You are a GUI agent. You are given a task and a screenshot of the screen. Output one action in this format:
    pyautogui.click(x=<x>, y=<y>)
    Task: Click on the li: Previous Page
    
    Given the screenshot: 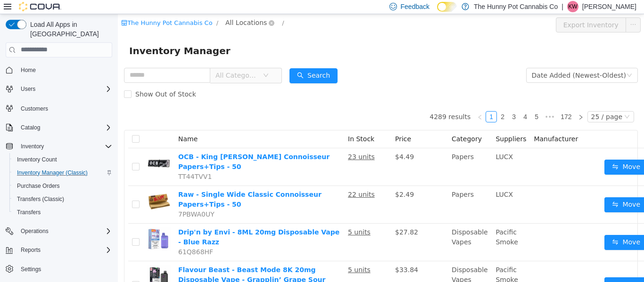 What is the action you would take?
    pyautogui.click(x=362, y=103)
    